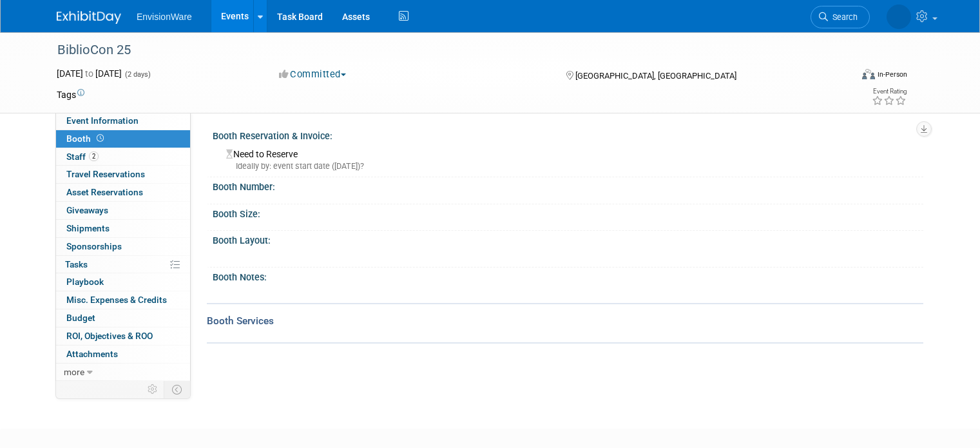 The height and width of the screenshot is (448, 980). Describe the element at coordinates (840, 16) in the screenshot. I see `a: Search` at that location.